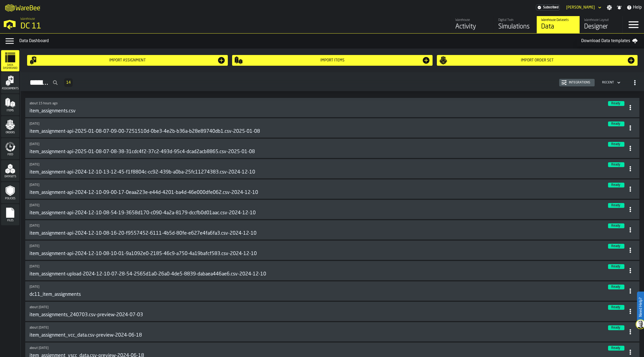 Image resolution: width=644 pixels, height=357 pixels. What do you see at coordinates (327, 332) in the screenshot?
I see `a: link-to-/wh/i/2e91095d-d0fa-471d-87cf-b9f7f81665fc/assignments/6a1e1f25-8e8d-4581-9386-69418dc0cfc9` at bounding box center [327, 332].